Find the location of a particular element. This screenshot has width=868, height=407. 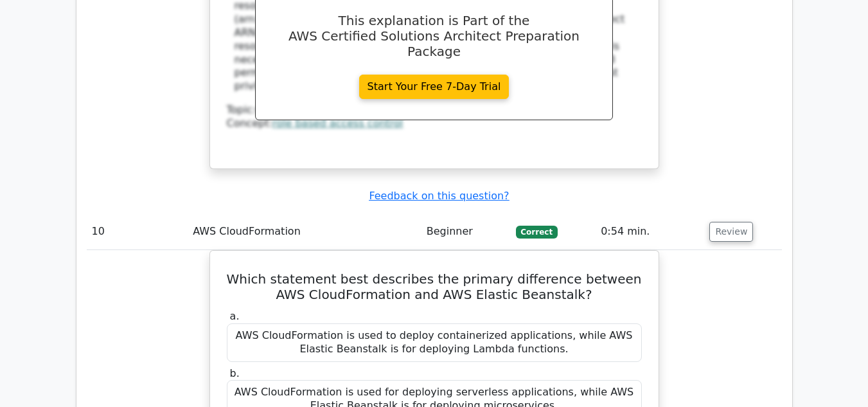

span: b. is located at coordinates (235, 373).